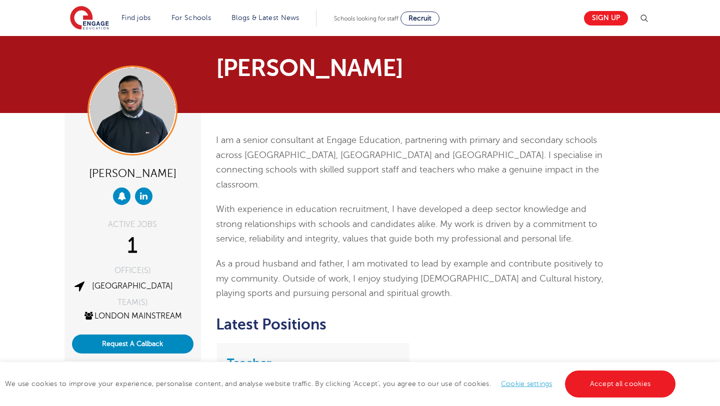 The width and height of the screenshot is (720, 406). What do you see at coordinates (606, 18) in the screenshot?
I see `a: Sign up` at bounding box center [606, 18].